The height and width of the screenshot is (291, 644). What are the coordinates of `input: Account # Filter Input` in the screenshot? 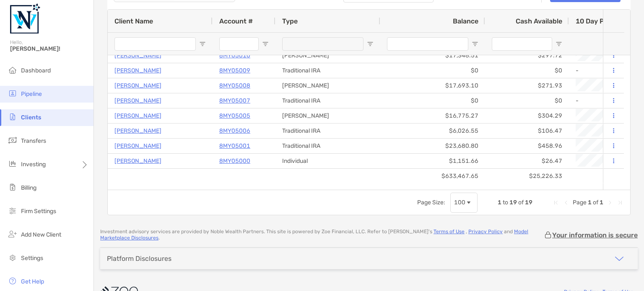 It's located at (239, 44).